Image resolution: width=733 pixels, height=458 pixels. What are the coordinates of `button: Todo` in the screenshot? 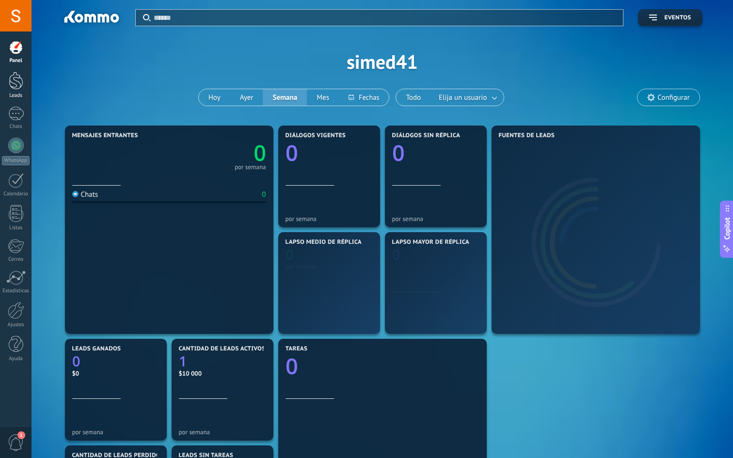 It's located at (413, 97).